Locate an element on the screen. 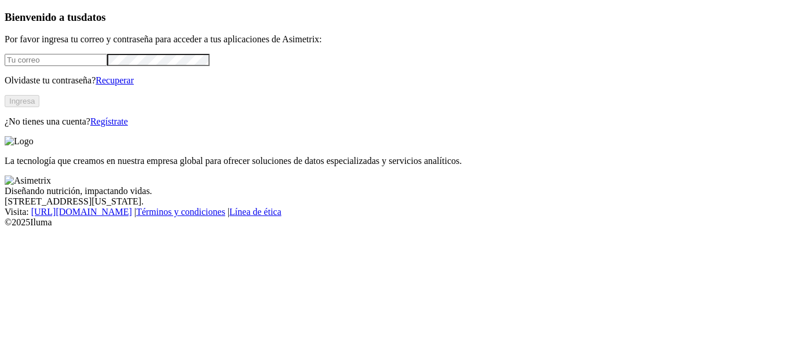  p: La tecnología que creamos en nuestra empresa global para ofrecer soluciones de datos especializad... is located at coordinates (395, 161).